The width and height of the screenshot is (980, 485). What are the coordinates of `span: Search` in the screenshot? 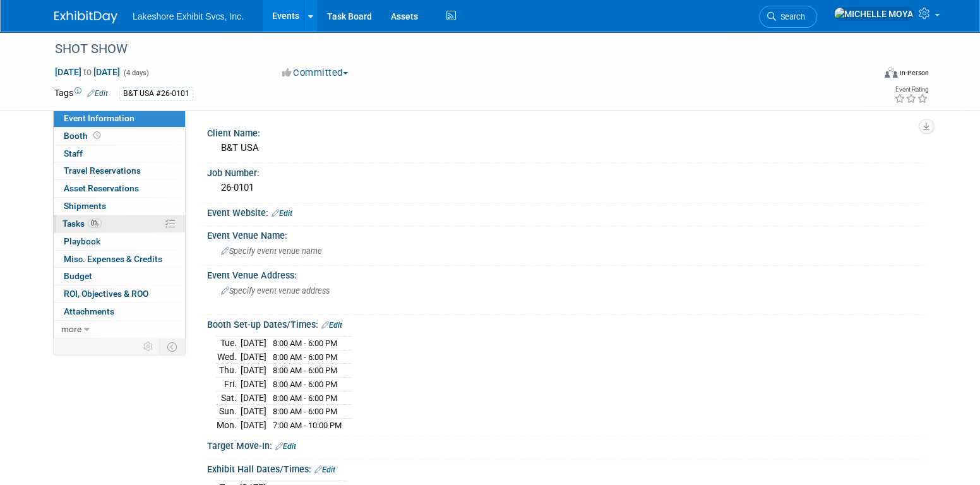 It's located at (790, 17).